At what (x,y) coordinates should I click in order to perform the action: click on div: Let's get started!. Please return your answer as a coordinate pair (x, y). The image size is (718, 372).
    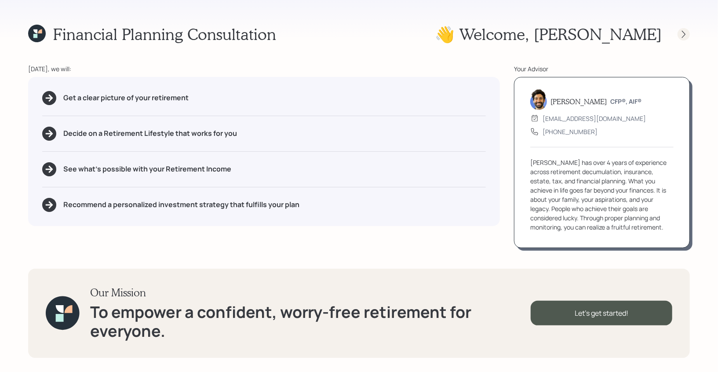
    Looking at the image, I should click on (602, 313).